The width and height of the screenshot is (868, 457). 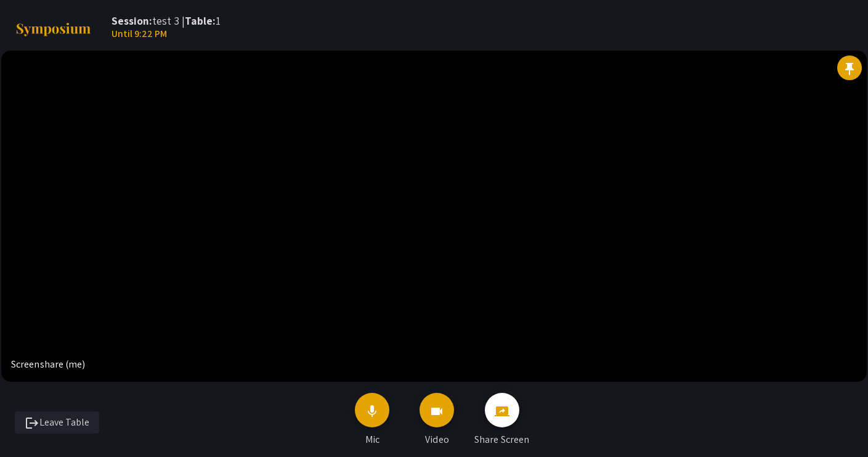 What do you see at coordinates (166, 21) in the screenshot?
I see `p: test 3 | 1` at bounding box center [166, 21].